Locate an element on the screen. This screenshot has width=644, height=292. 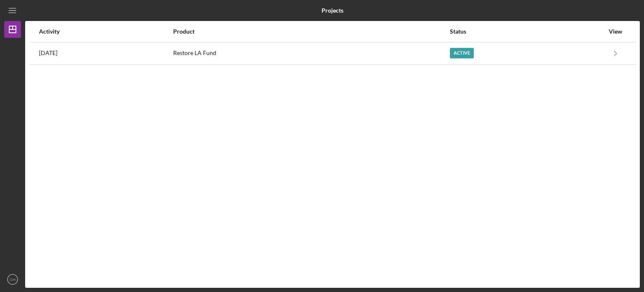
time: 2025-09-16 21:02 is located at coordinates (48, 53).